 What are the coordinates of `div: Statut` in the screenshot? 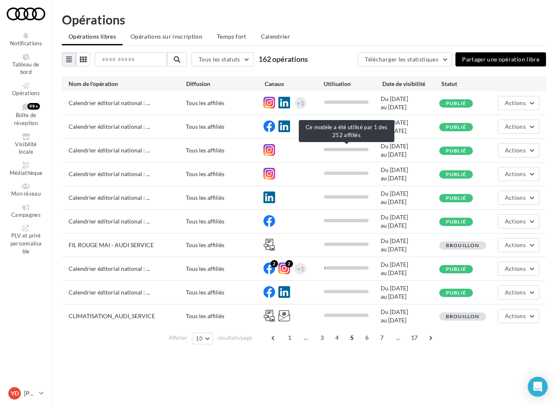 It's located at (471, 84).